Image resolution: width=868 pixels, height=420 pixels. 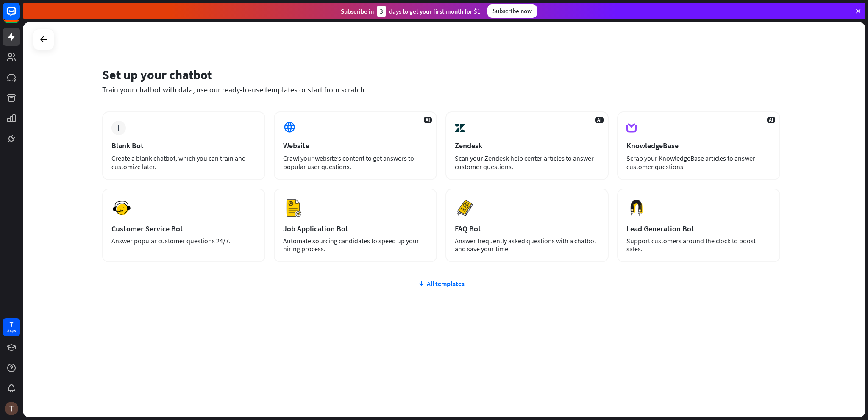 What do you see at coordinates (441, 284) in the screenshot?
I see `div: All templates` at bounding box center [441, 284].